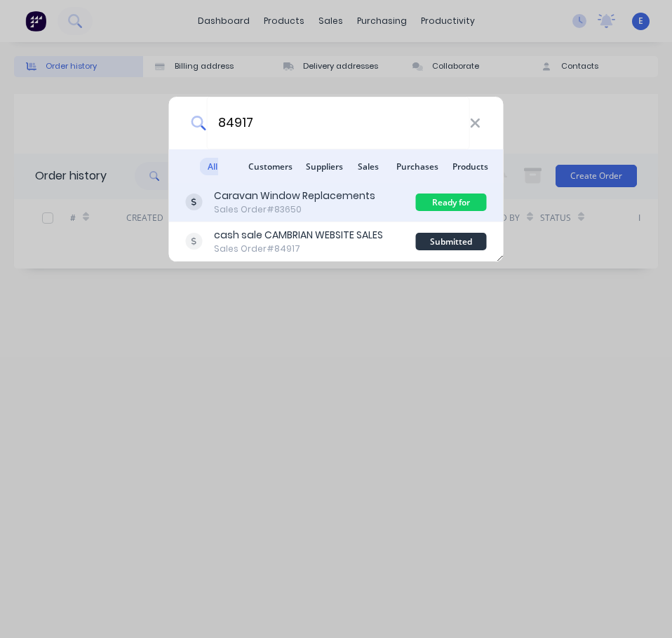 The height and width of the screenshot is (638, 672). What do you see at coordinates (450, 202) in the screenshot?
I see `div: Ready for Delivery` at bounding box center [450, 202].